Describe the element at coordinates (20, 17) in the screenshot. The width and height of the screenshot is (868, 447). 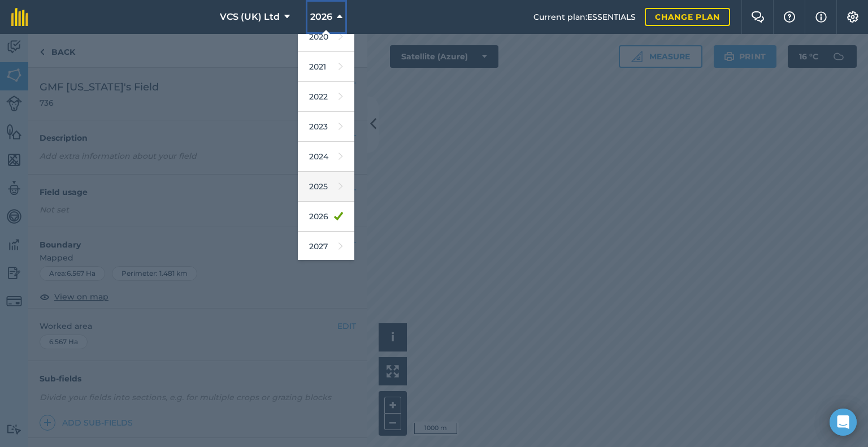
I see `img: fieldmargin Logo` at that location.